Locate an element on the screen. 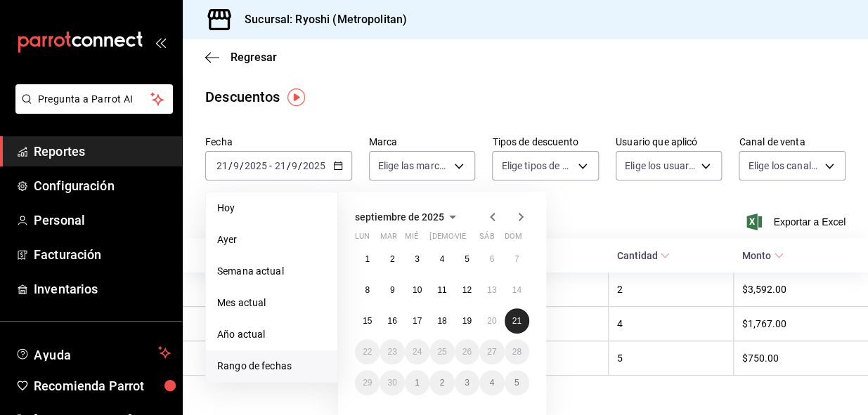 This screenshot has width=868, height=415. button: Regresar is located at coordinates (241, 57).